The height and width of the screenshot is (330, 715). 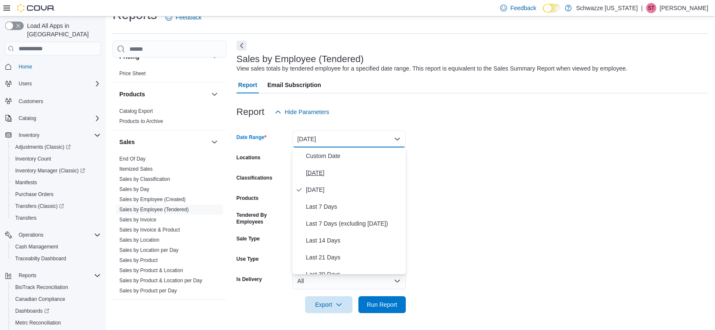 I want to click on button: Customers, so click(x=53, y=101).